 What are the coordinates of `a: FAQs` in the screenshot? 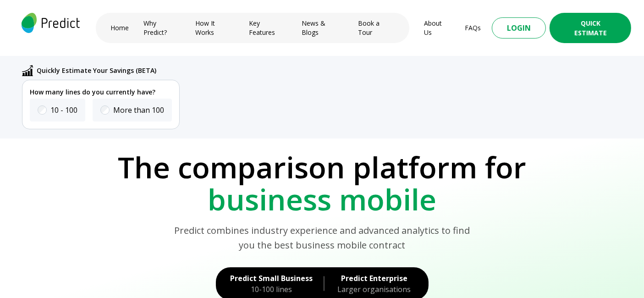 It's located at (473, 28).